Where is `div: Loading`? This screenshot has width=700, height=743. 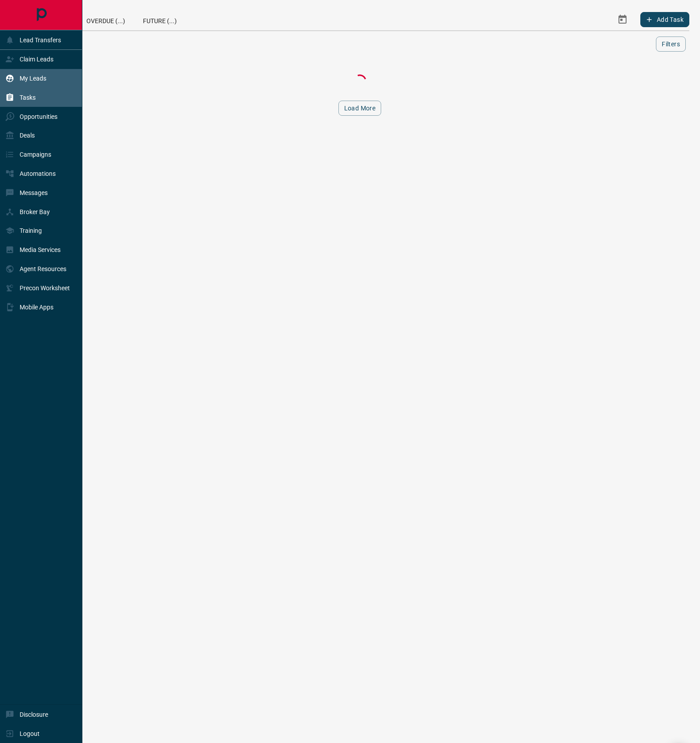 div: Loading is located at coordinates (360, 81).